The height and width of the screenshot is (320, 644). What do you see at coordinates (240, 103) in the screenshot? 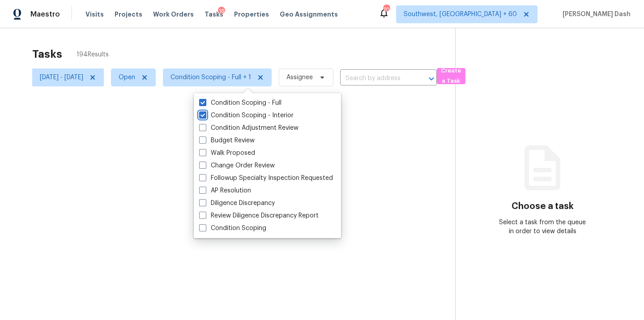
I see `label: Condition Scoping - Full` at bounding box center [240, 103].